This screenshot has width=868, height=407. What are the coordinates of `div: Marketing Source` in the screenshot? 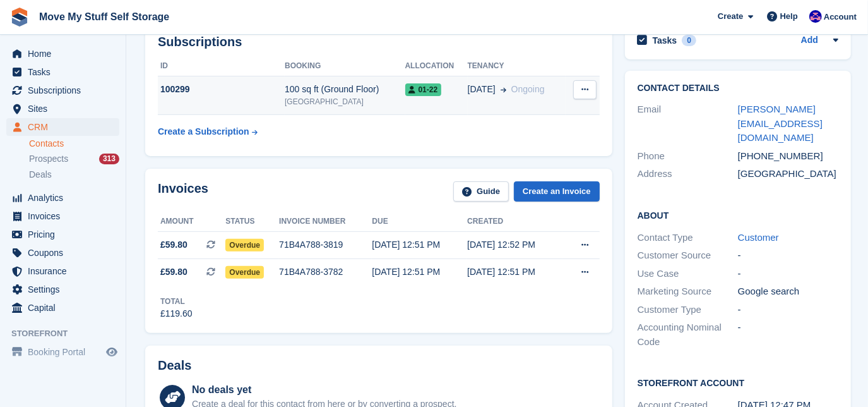 It's located at (687, 291).